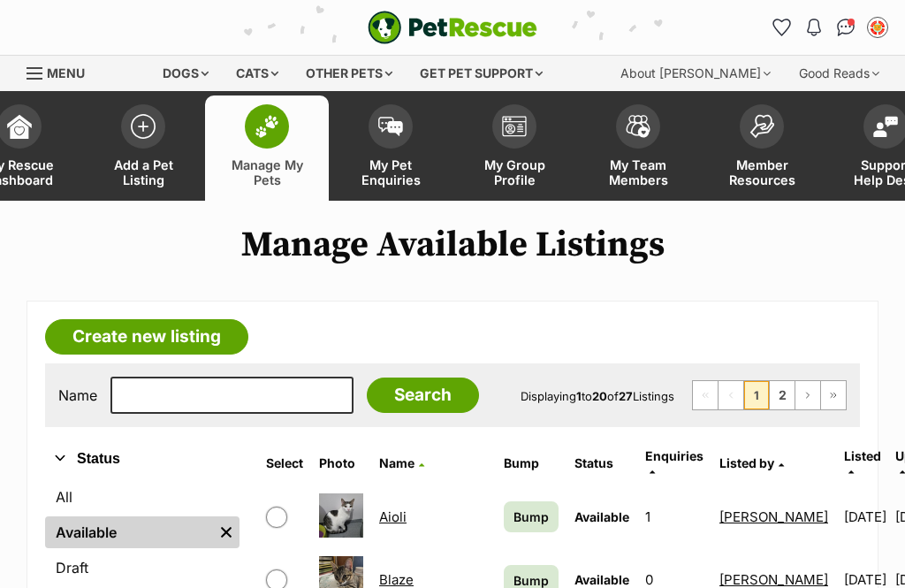 The image size is (905, 588). Describe the element at coordinates (705, 395) in the screenshot. I see `span: First page` at that location.